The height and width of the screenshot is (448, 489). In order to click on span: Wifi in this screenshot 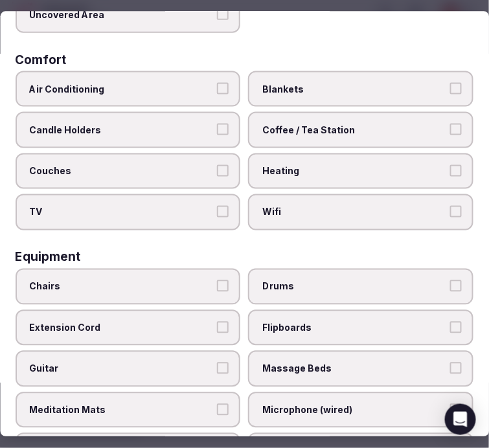, I will do `click(355, 213)`.